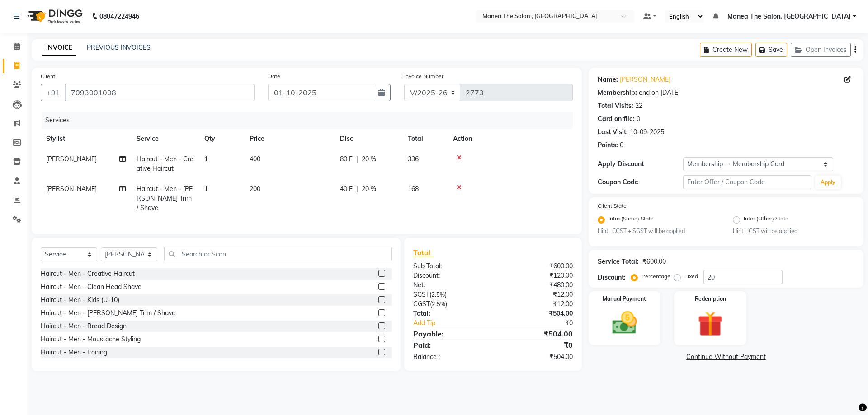  What do you see at coordinates (616, 119) in the screenshot?
I see `div: Card on file:` at bounding box center [616, 119].